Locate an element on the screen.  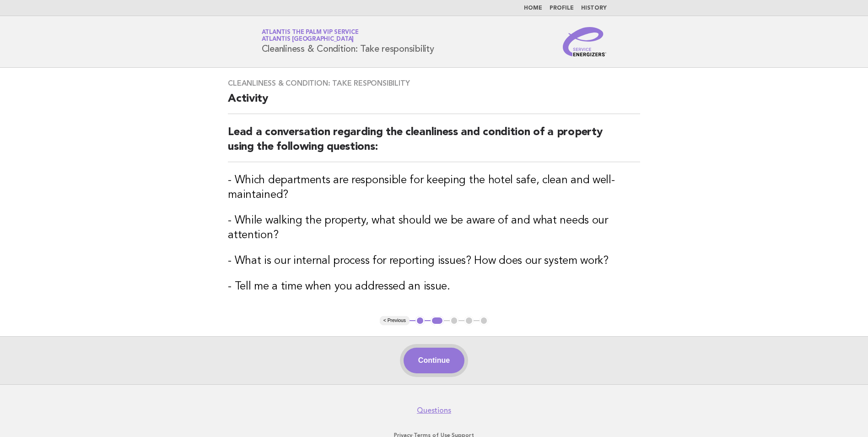
h2: Lead a conversation regarding the cleanliness and condition of a property using the following que... is located at coordinates (434, 143).